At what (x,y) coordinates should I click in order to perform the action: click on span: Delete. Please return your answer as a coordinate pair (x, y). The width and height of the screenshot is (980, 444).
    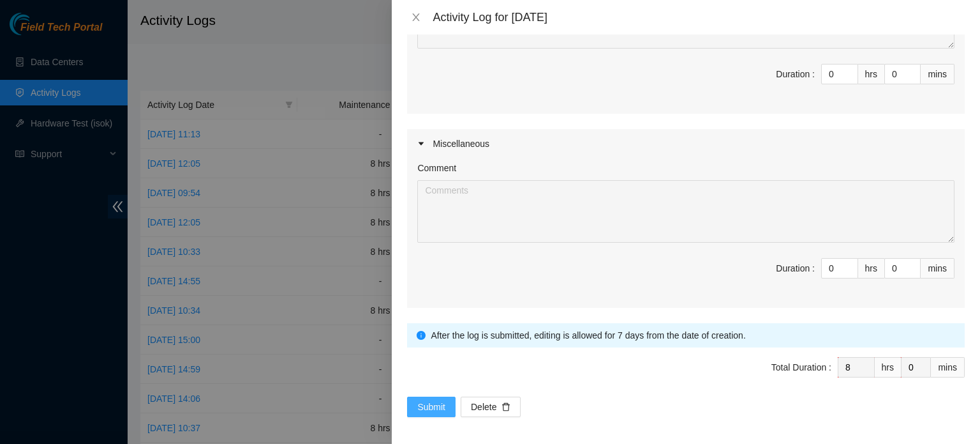
    Looking at the image, I should click on (484, 407).